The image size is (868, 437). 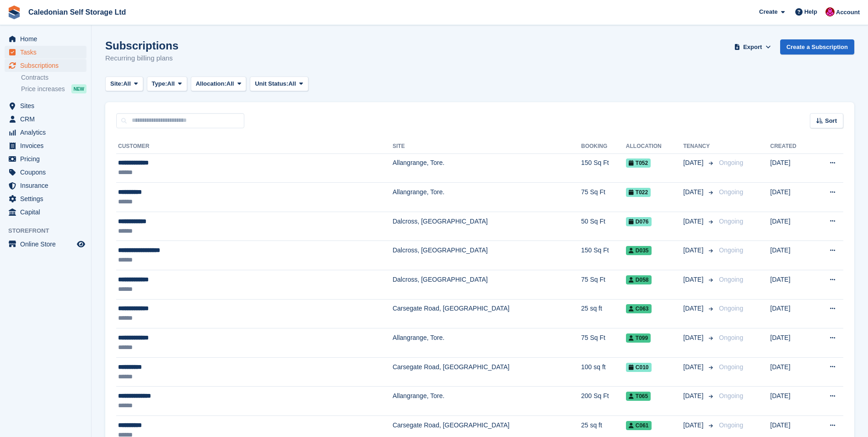 I want to click on button: Type: All, so click(x=167, y=84).